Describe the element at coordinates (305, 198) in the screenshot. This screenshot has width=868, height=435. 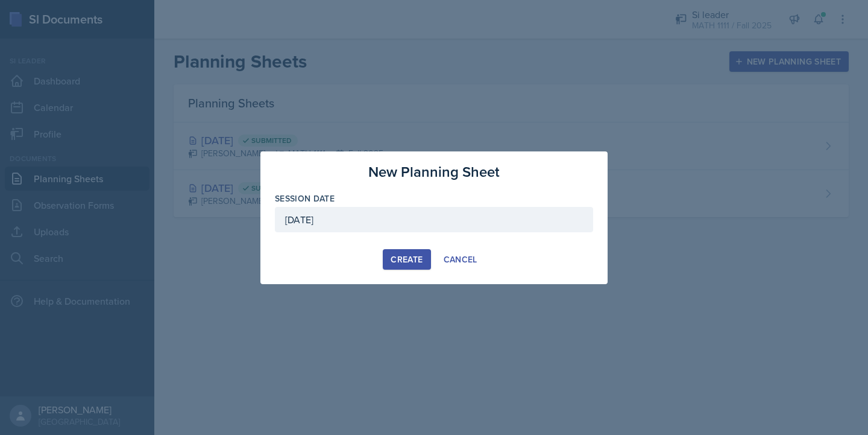
I see `label: Session Date` at that location.